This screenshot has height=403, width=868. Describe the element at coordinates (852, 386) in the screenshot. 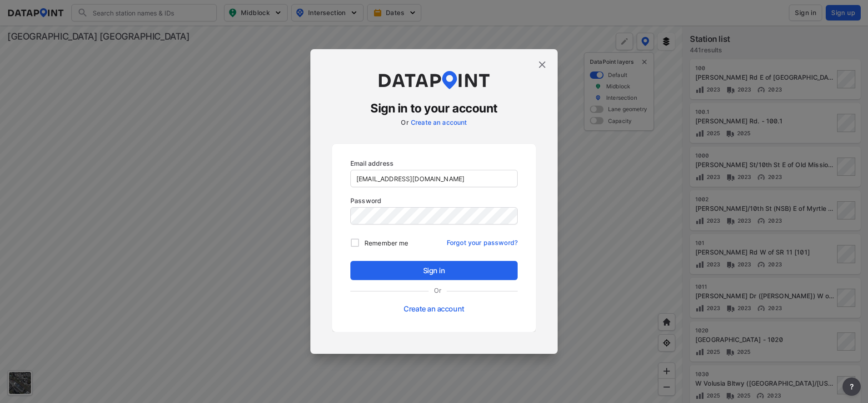

I see `button: more` at that location.